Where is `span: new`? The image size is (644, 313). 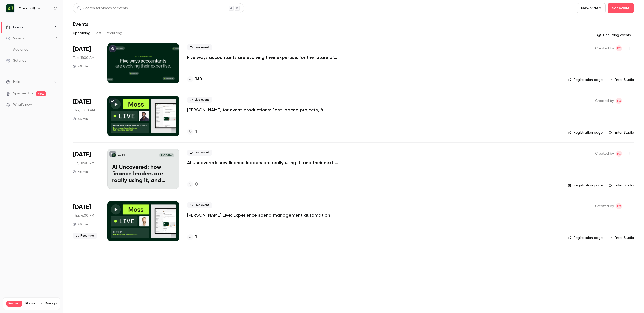
span: new is located at coordinates (41, 93).